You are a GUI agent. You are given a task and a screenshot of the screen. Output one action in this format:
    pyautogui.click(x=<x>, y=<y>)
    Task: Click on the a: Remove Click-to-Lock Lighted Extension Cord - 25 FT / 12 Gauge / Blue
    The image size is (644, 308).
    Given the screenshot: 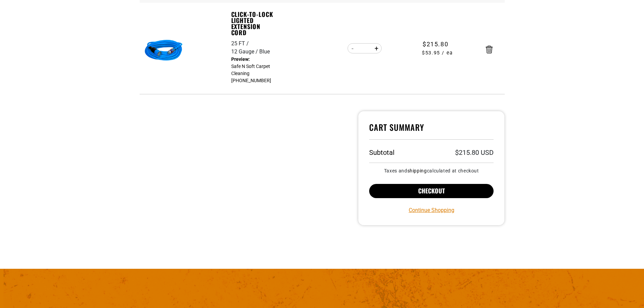 What is the action you would take?
    pyautogui.click(x=489, y=50)
    